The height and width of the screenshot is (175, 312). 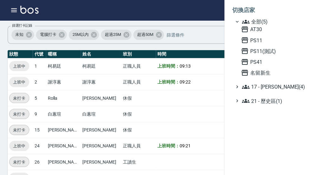 What do you see at coordinates (271, 40) in the screenshot?
I see `span: PS11` at bounding box center [271, 40].